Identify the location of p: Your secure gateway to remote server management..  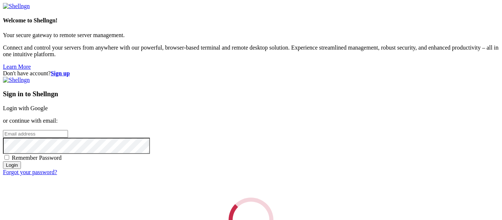
(251, 35).